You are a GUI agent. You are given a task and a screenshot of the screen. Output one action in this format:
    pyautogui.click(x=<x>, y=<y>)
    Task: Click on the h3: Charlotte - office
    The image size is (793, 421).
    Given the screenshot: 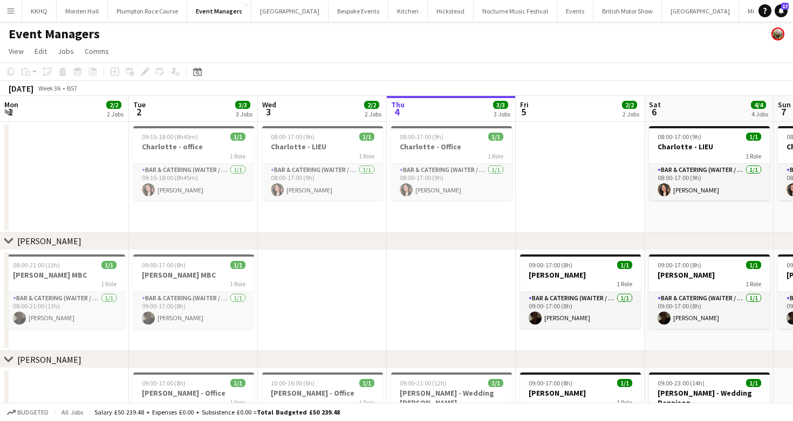 What is the action you would take?
    pyautogui.click(x=194, y=147)
    